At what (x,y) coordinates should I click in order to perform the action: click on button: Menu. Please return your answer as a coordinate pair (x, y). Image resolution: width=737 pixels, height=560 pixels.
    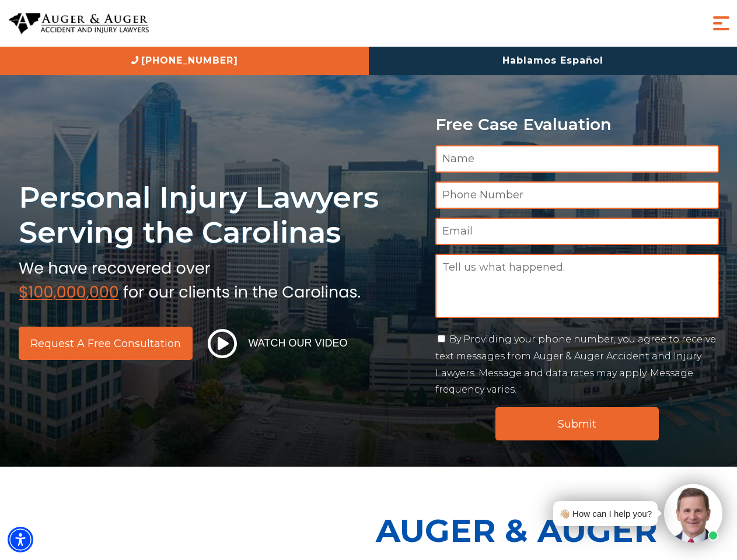
    Looking at the image, I should click on (722, 23).